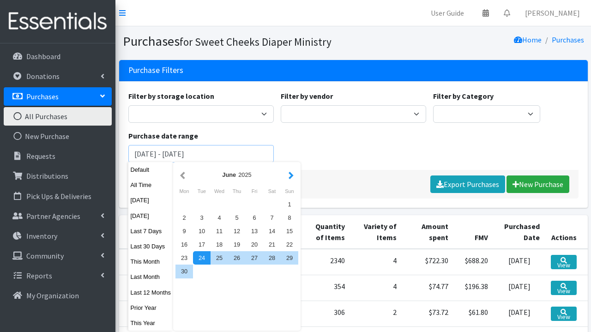  Describe the element at coordinates (474, 232) in the screenshot. I see `th: FMV` at that location.